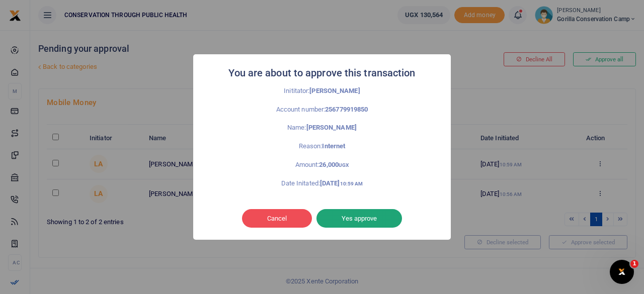  What do you see at coordinates (635, 263) in the screenshot?
I see `span: 1` at bounding box center [635, 263].